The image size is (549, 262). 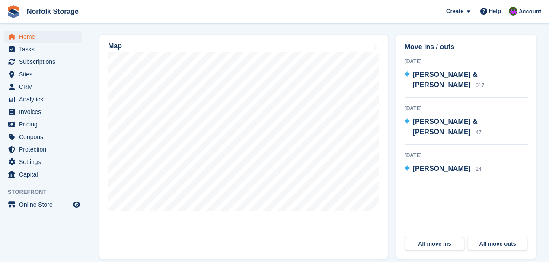 What do you see at coordinates (45, 87) in the screenshot?
I see `span: CRM` at bounding box center [45, 87].